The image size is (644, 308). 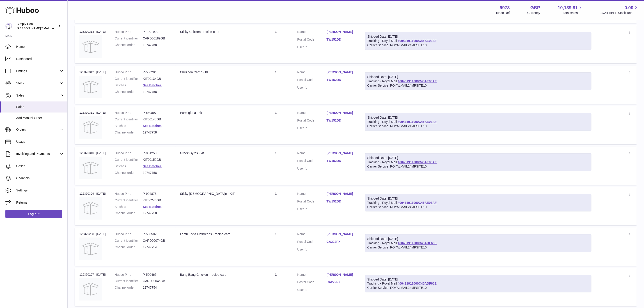 I want to click on strong: 9973, so click(x=505, y=8).